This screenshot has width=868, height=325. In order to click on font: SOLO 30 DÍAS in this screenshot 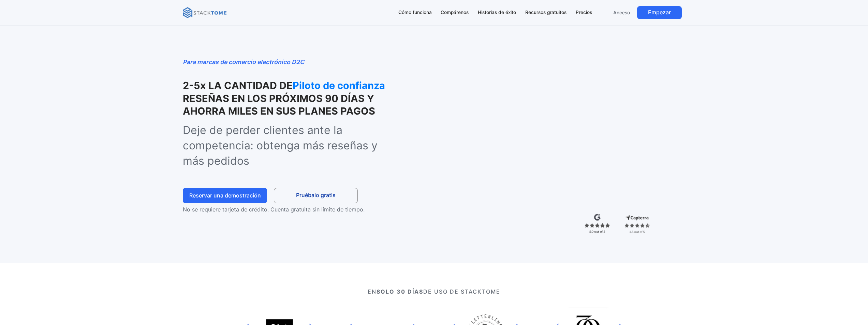, I will do `click(399, 291)`.